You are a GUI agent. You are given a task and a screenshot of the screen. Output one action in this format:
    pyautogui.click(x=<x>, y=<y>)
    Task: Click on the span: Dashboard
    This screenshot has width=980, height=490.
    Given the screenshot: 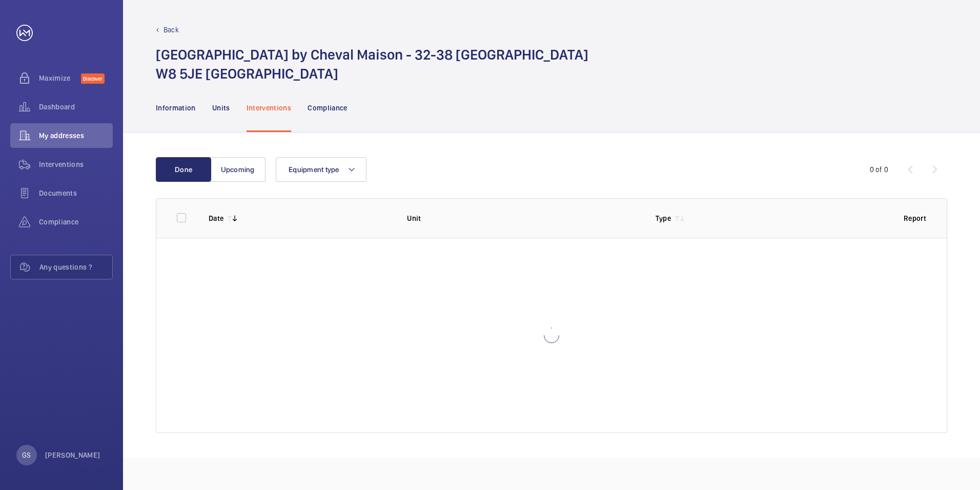 What is the action you would take?
    pyautogui.click(x=76, y=107)
    